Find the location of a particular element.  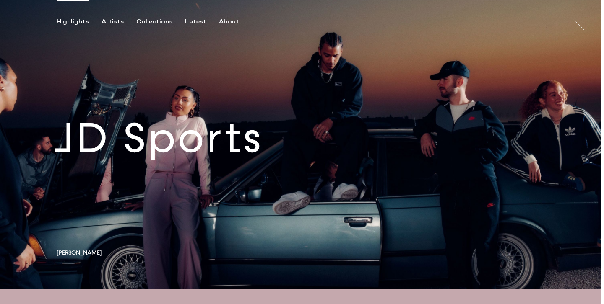

button: Artists is located at coordinates (119, 22).